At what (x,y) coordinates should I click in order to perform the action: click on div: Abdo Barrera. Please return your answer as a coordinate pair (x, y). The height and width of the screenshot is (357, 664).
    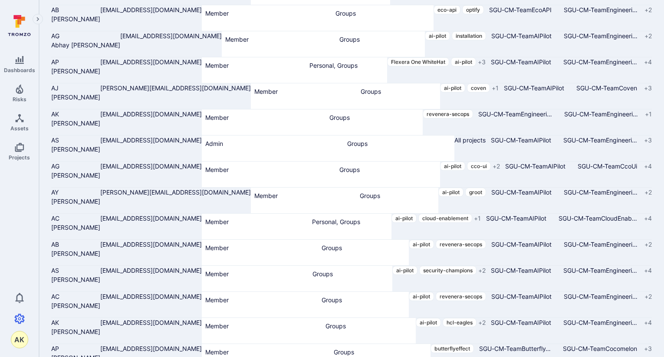
    Looking at the image, I should click on (75, 10).